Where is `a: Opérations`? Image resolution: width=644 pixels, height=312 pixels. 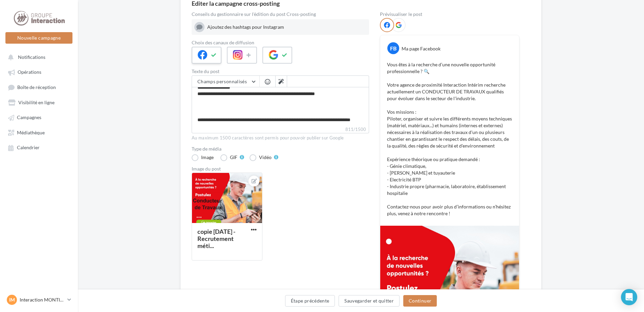
a: Opérations is located at coordinates (39, 72).